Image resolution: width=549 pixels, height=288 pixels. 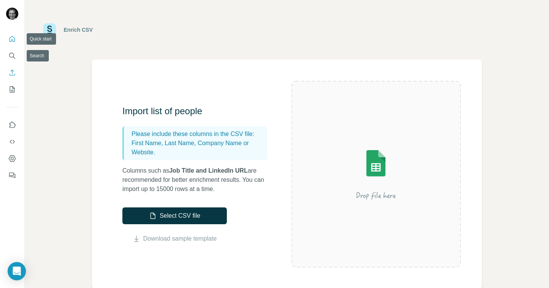 What do you see at coordinates (17, 271) in the screenshot?
I see `div: Open Intercom Messenger` at bounding box center [17, 271].